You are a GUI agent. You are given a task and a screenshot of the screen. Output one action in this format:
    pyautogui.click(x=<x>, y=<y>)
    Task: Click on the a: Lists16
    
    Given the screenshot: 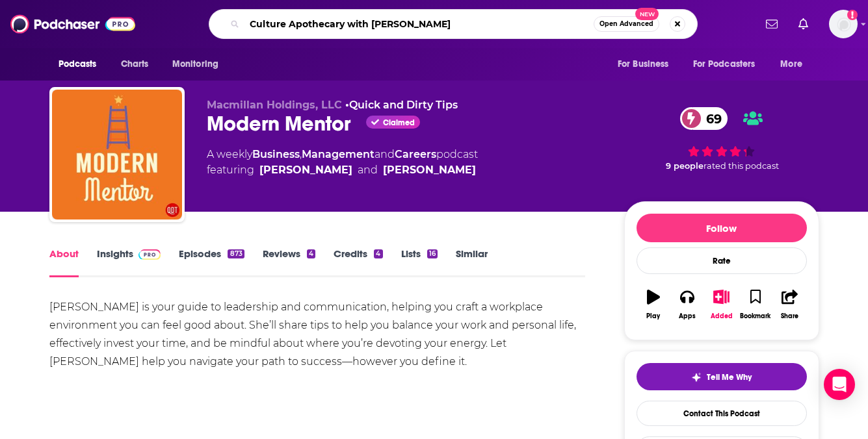 What is the action you would take?
    pyautogui.click(x=419, y=262)
    